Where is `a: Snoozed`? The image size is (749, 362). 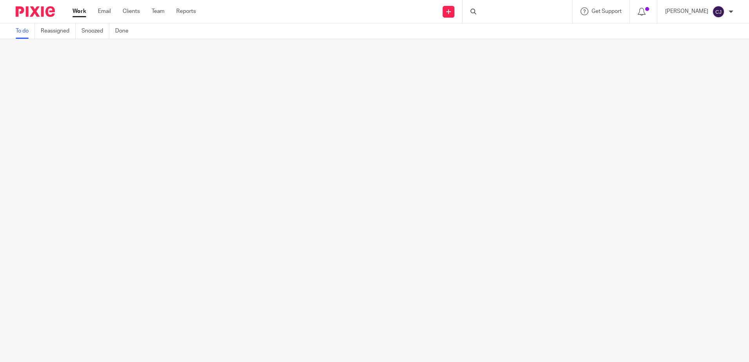 a: Snoozed is located at coordinates (95, 31).